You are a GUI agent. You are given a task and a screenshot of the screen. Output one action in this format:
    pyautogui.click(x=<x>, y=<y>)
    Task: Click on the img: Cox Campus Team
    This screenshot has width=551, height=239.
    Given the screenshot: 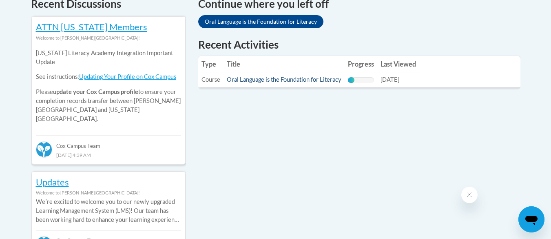 What is the action you would take?
    pyautogui.click(x=44, y=149)
    